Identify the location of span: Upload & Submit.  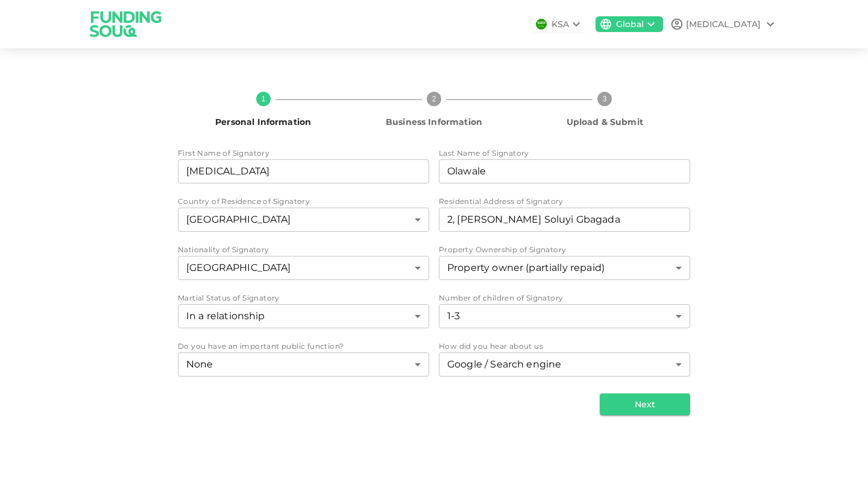
(605, 122).